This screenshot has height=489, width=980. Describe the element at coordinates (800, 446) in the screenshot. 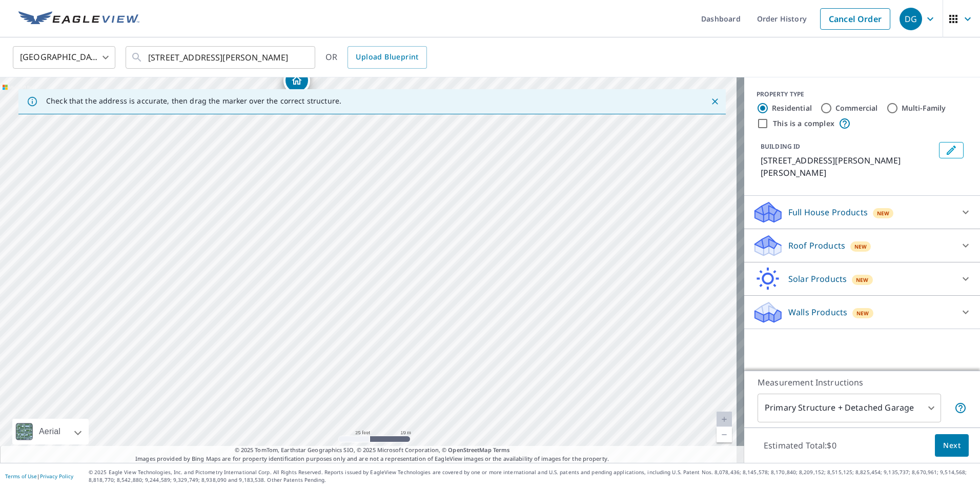

I see `p: Estimated Total: $0` at that location.